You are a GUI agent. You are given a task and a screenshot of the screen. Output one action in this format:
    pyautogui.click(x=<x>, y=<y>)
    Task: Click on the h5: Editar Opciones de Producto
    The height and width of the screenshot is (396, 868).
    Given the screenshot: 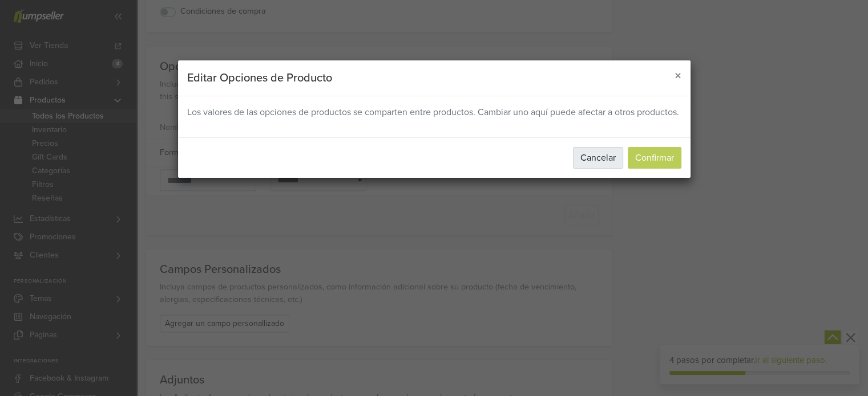 What is the action you would take?
    pyautogui.click(x=260, y=78)
    